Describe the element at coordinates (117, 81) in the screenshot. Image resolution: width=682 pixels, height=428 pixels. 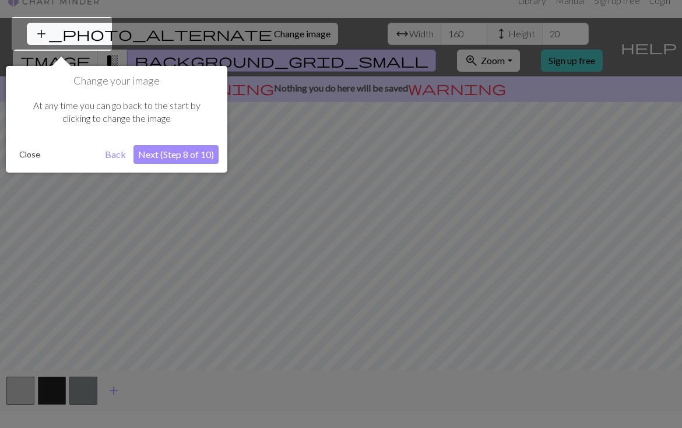
I see `h1: Change your image` at that location.